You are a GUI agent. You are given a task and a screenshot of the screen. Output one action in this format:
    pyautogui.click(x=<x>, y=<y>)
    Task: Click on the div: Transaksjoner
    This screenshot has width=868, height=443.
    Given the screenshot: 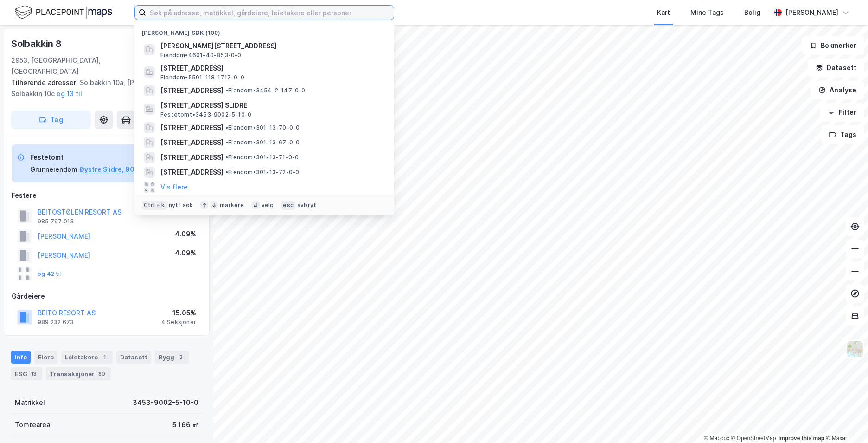 What is the action you would take?
    pyautogui.click(x=79, y=374)
    